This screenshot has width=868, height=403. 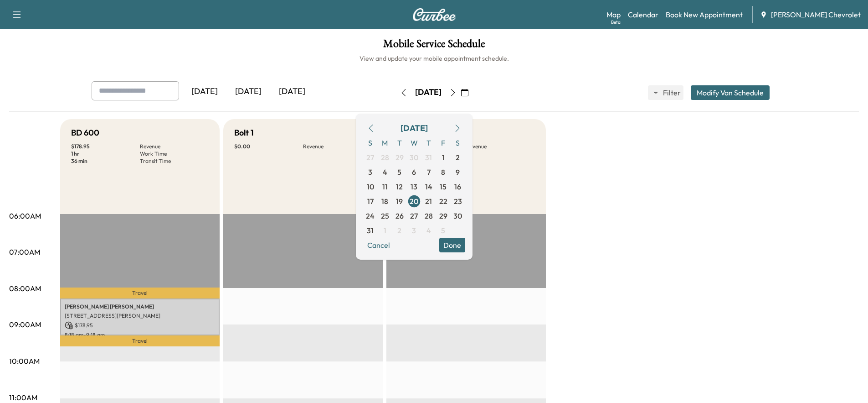 I want to click on p: $ 0.00, so click(x=268, y=146).